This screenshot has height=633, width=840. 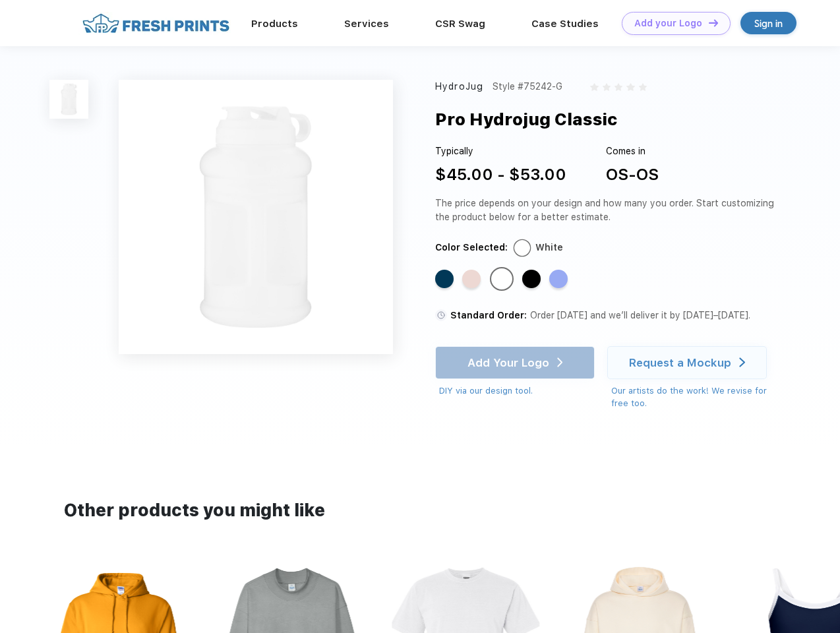 I want to click on div: Black, so click(x=531, y=279).